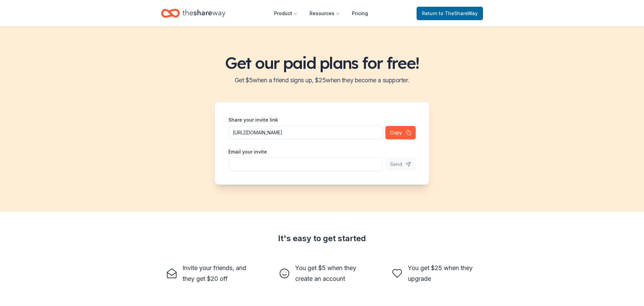 This screenshot has width=644, height=306. Describe the element at coordinates (193, 13) in the screenshot. I see `a: Home` at that location.